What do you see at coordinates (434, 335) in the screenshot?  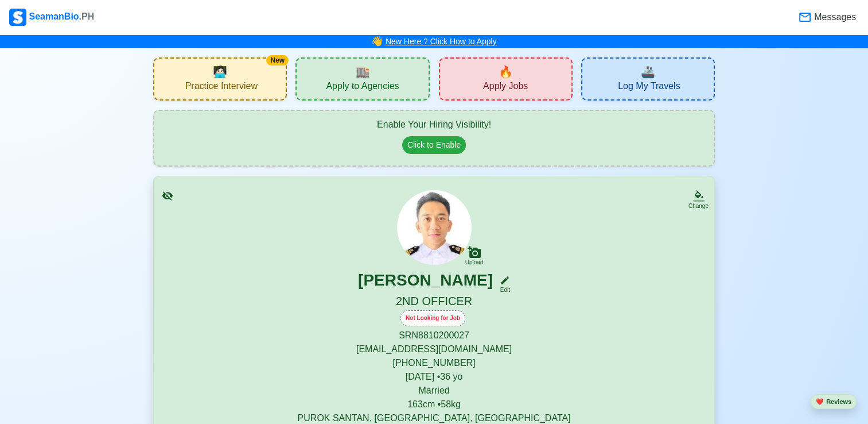 I see `p: SRN 8810200027` at bounding box center [434, 335].